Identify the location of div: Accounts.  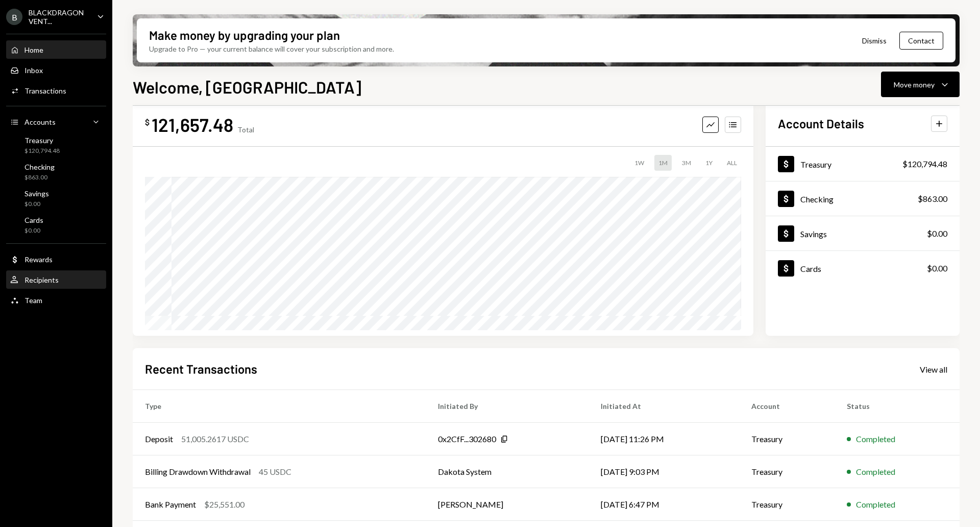
(40, 122).